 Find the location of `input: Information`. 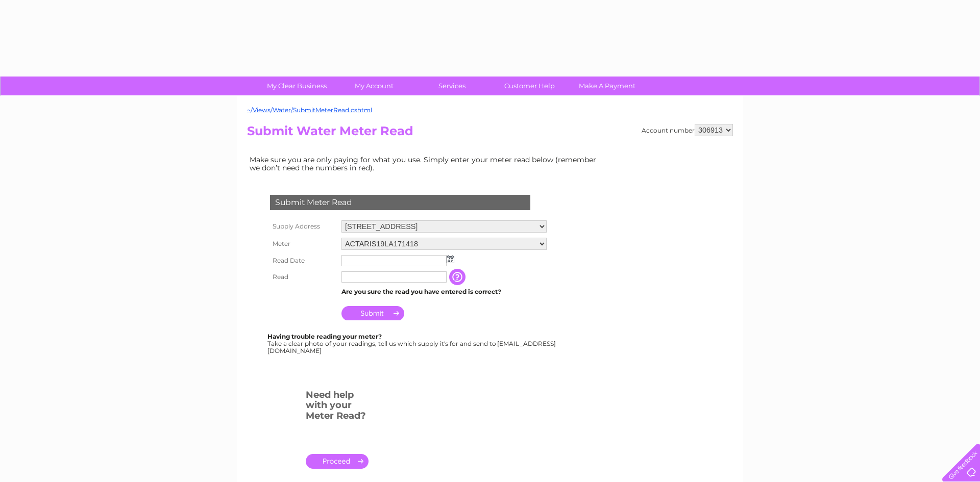

input: Information is located at coordinates (458, 277).